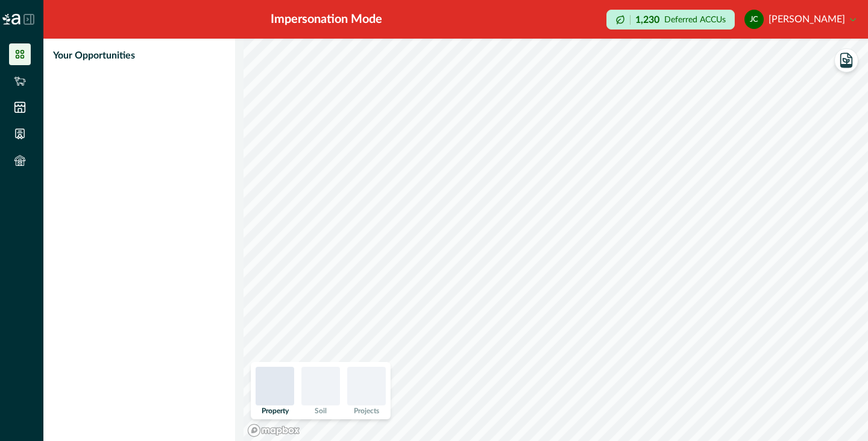 The width and height of the screenshot is (868, 441). I want to click on p: Projects, so click(367, 411).